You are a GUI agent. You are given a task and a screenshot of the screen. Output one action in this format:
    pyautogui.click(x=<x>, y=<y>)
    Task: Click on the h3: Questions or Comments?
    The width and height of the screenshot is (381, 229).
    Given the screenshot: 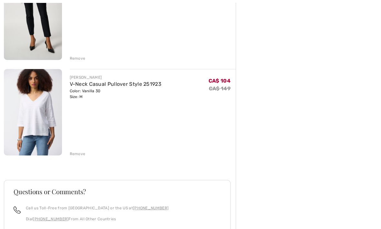 What is the action you would take?
    pyautogui.click(x=117, y=192)
    